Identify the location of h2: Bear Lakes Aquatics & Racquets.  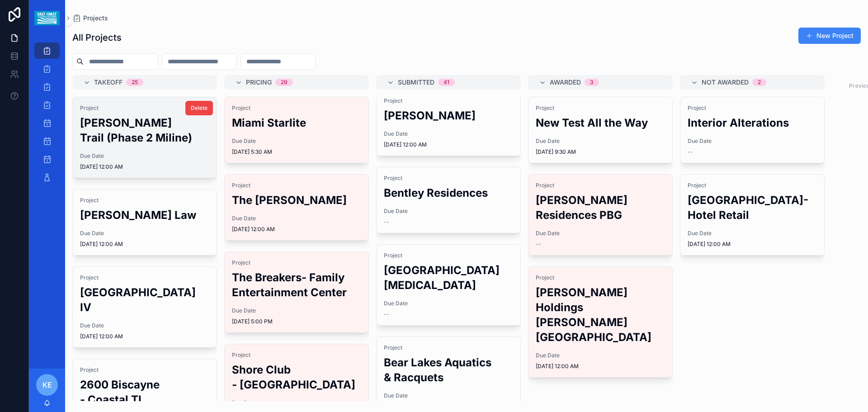
(448, 370).